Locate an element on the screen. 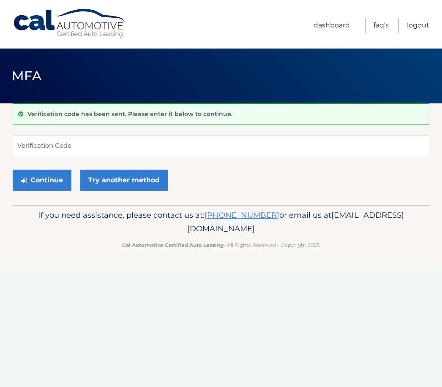 Image resolution: width=442 pixels, height=387 pixels. strong: Cal Automotive Certified Auto Leasing is located at coordinates (173, 245).